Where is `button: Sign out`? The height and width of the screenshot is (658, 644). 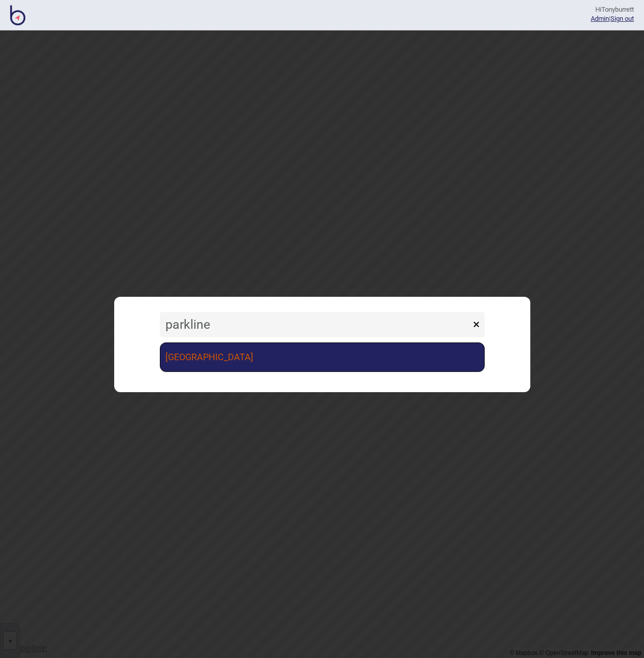
button: Sign out is located at coordinates (622, 18).